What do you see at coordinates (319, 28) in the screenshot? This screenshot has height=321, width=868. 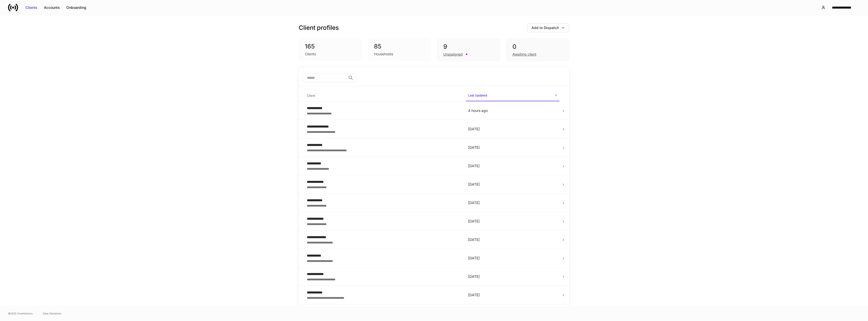 I see `h3: Client profiles` at bounding box center [319, 28].